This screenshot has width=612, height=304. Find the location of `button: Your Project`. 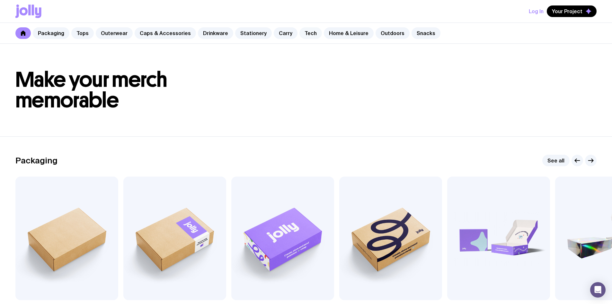

button: Your Project is located at coordinates (572, 11).